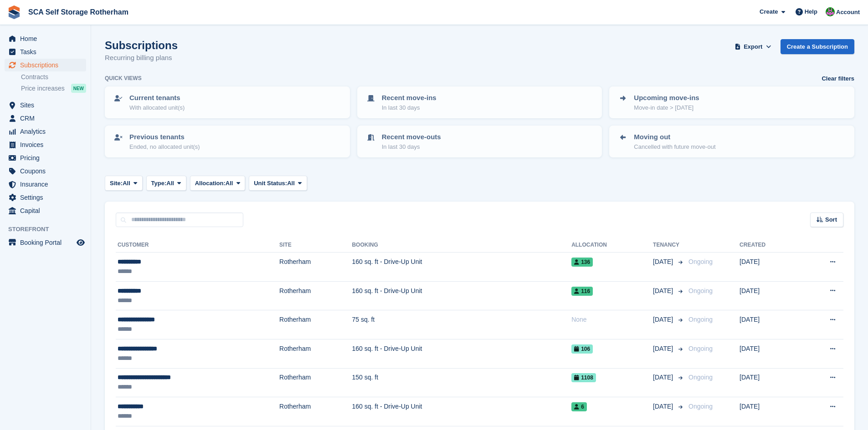  I want to click on span: 1108, so click(584, 378).